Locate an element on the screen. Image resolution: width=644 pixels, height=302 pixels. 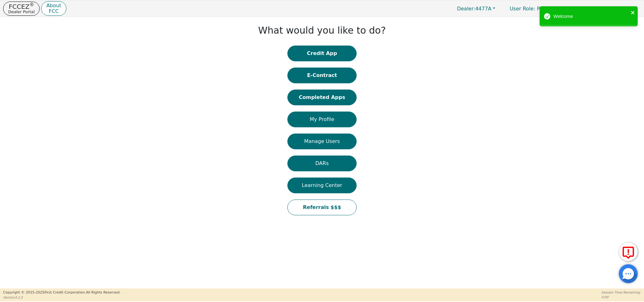
button: Referrals $$$ is located at coordinates (322, 207).